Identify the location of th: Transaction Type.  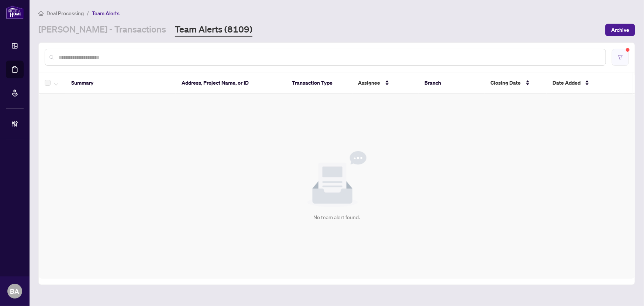
(320, 83).